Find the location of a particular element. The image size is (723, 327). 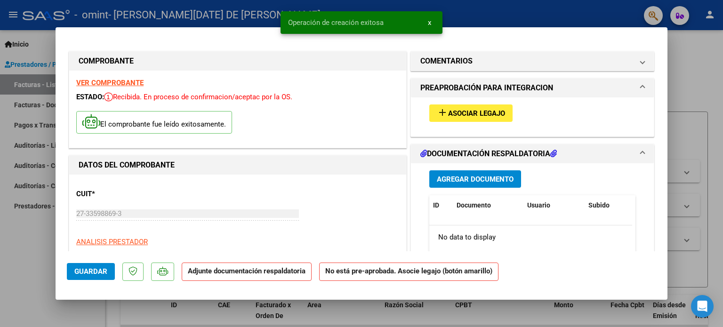

strong: VER COMPROBANTE is located at coordinates (110, 83).